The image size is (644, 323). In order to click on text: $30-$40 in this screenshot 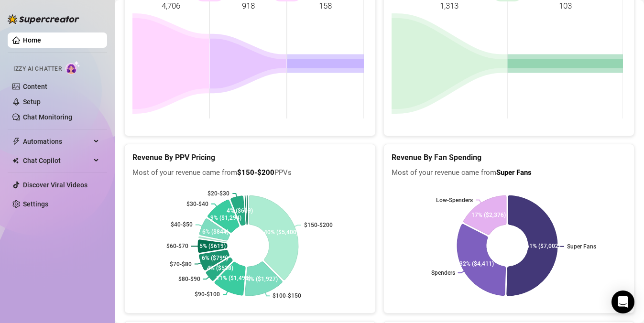, I will do `click(197, 204)`.